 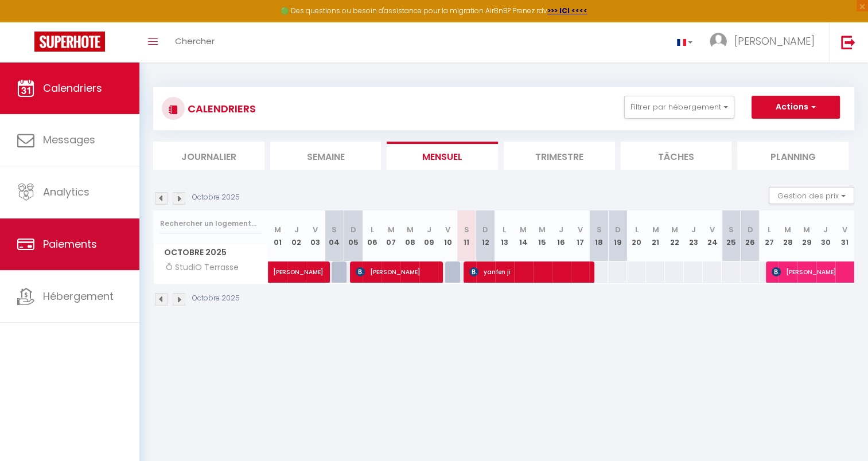 What do you see at coordinates (442, 156) in the screenshot?
I see `li: Mensuel` at bounding box center [442, 156].